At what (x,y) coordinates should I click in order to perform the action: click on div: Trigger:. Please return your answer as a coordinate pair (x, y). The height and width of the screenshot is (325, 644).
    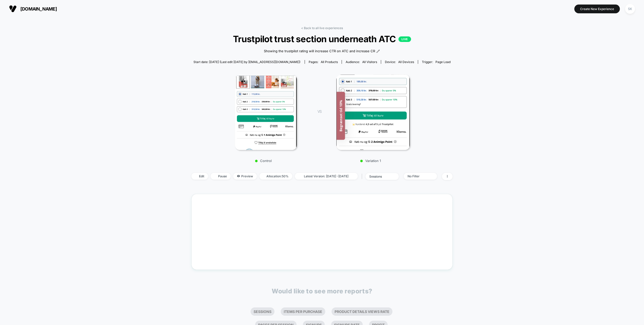
    Looking at the image, I should click on (436, 62).